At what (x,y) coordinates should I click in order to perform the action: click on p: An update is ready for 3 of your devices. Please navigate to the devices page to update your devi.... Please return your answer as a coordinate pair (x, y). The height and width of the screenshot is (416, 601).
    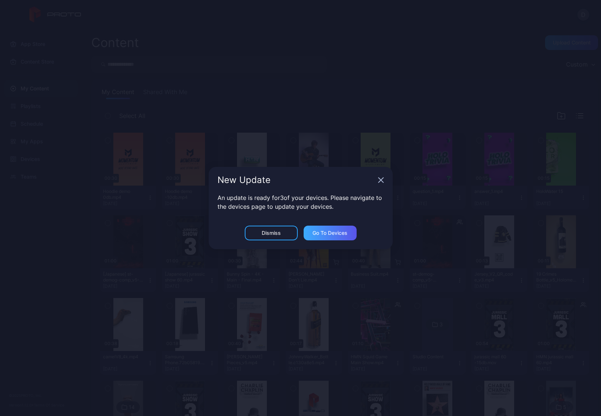
    Looking at the image, I should click on (301, 202).